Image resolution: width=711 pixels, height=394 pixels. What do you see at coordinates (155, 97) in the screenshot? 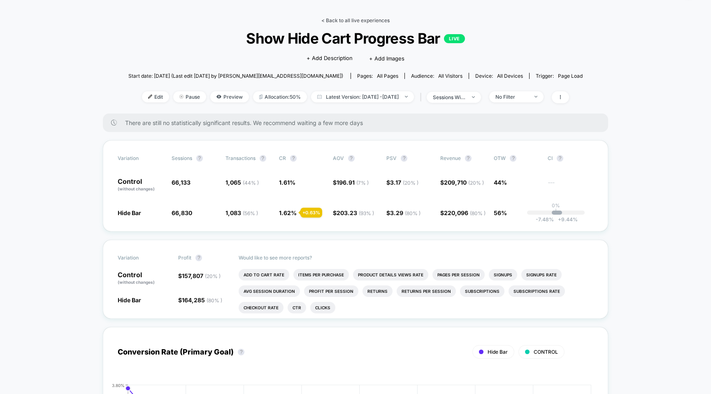
I see `span: Edit` at bounding box center [155, 97].